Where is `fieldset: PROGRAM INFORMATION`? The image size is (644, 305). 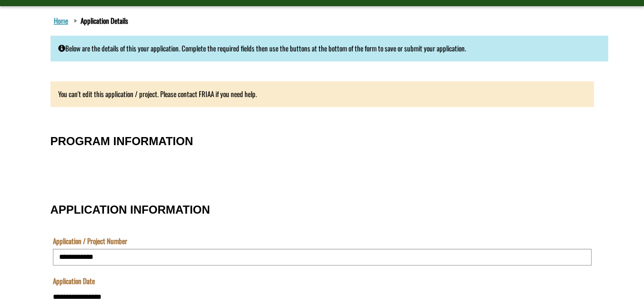
fieldset: PROGRAM INFORMATION is located at coordinates (322, 155).